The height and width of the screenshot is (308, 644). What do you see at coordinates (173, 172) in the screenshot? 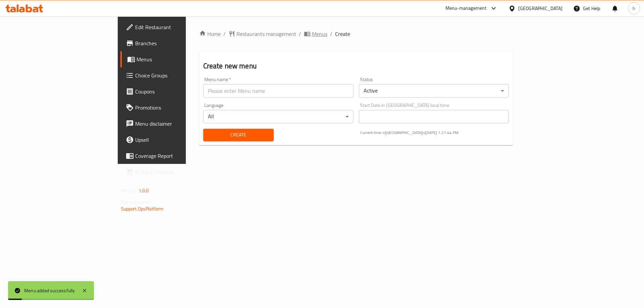
I see `a: Grocery Checklist` at bounding box center [173, 172].